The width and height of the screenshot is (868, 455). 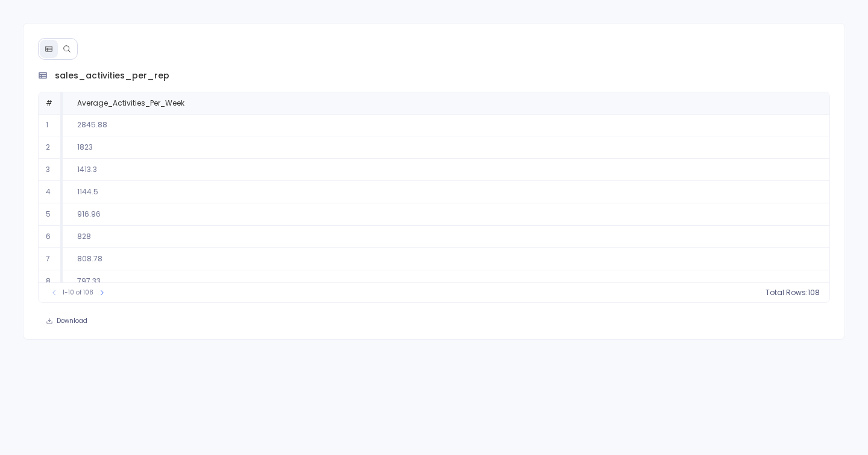 What do you see at coordinates (67, 321) in the screenshot?
I see `button: Download` at bounding box center [67, 321].